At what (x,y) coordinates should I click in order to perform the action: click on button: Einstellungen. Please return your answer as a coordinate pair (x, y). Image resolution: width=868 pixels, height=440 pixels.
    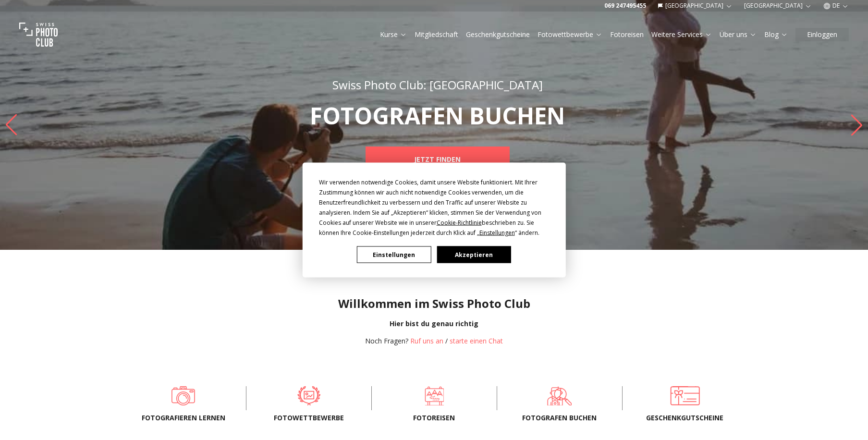
    Looking at the image, I should click on (394, 255).